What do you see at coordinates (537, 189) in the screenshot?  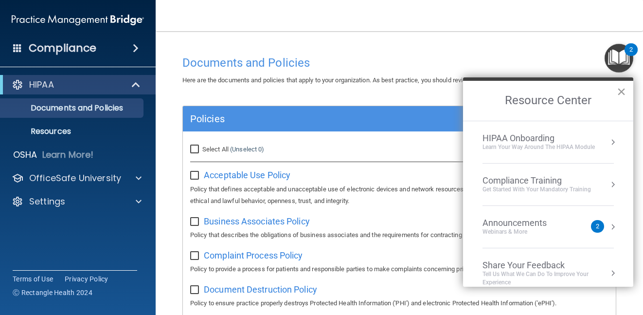 I see `div: Get Started with your mandatory training` at bounding box center [537, 189].